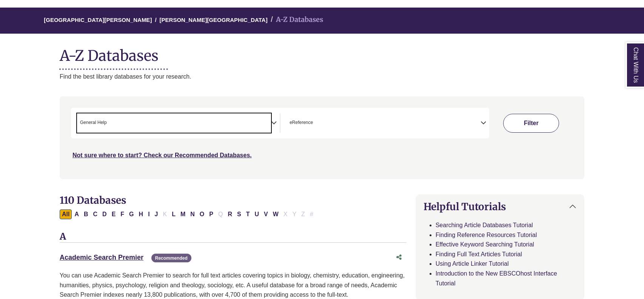 The image size is (644, 299). Describe the element at coordinates (183, 215) in the screenshot. I see `button: Filter Results M` at that location.